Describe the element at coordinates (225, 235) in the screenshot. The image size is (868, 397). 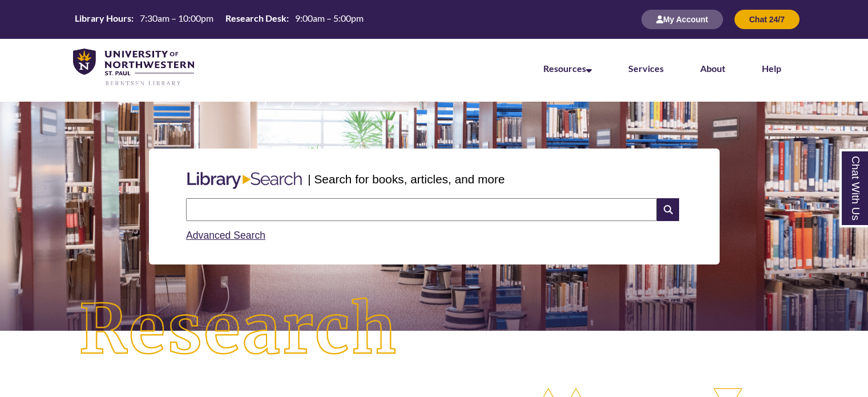
I see `a: Advanced Search` at that location.